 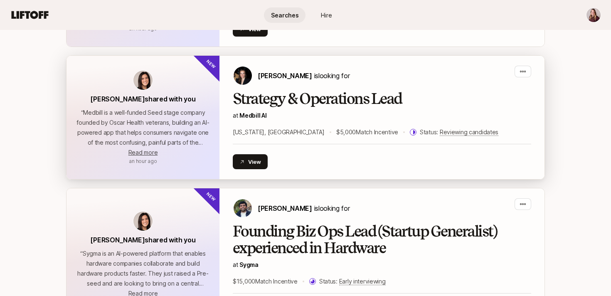 I want to click on span: Hire, so click(x=327, y=15).